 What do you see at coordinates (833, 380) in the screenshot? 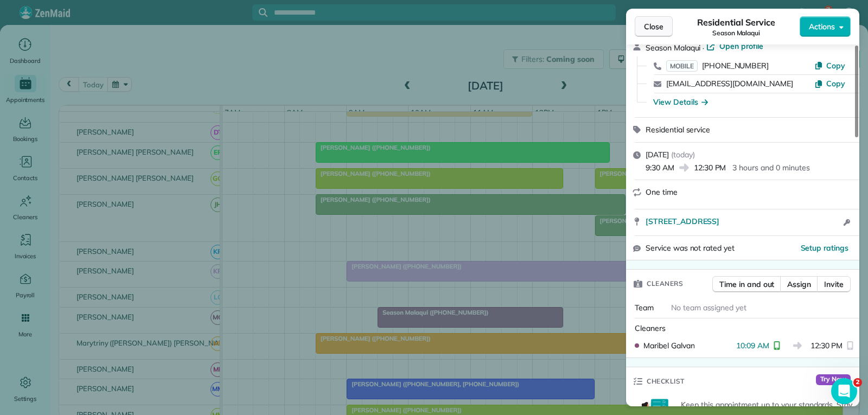
I see `span: Try Now` at bounding box center [833, 380].